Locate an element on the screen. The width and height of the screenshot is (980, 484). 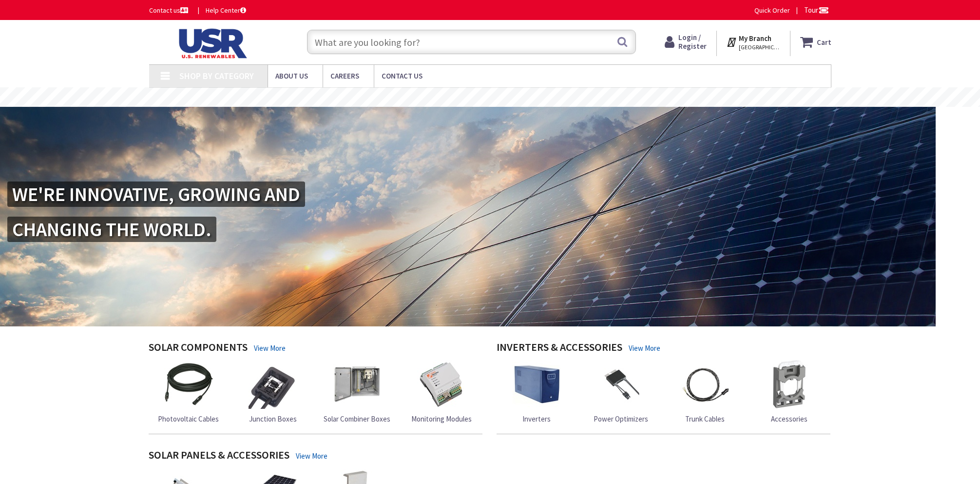
span: Trunk Cables is located at coordinates (705, 418).